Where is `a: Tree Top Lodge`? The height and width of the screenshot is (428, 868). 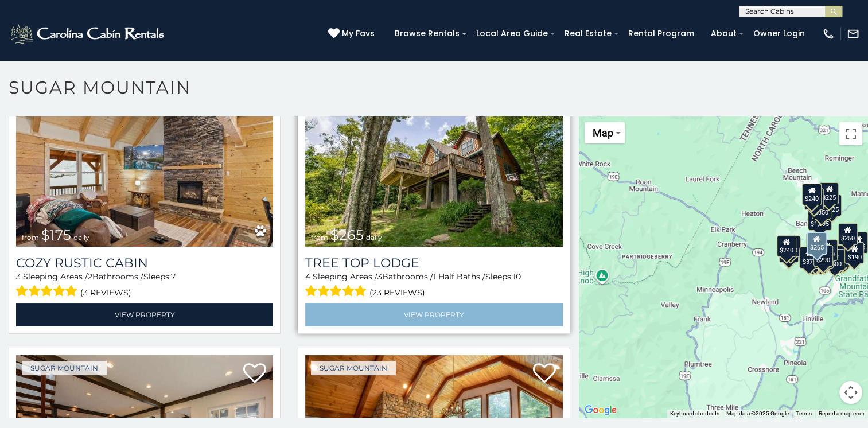 a: Tree Top Lodge is located at coordinates (434, 263).